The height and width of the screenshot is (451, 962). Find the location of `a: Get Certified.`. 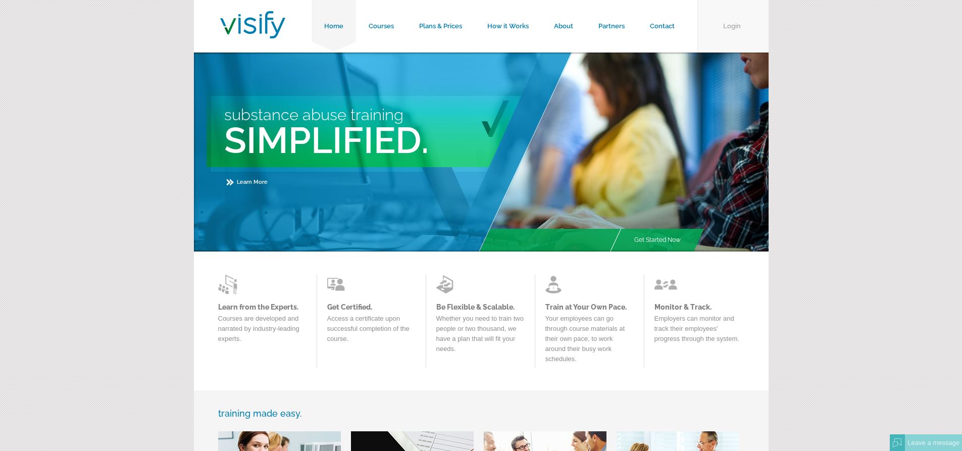

a: Get Certified. is located at coordinates (371, 307).